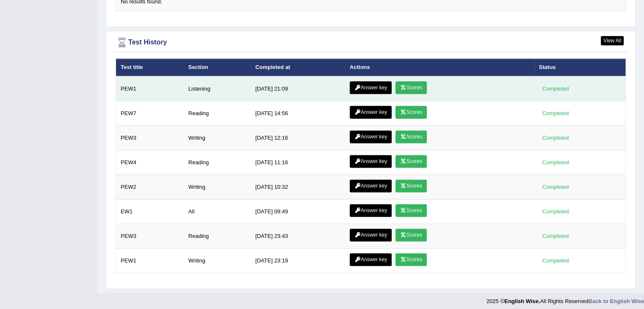  I want to click on td: PEW2, so click(150, 187).